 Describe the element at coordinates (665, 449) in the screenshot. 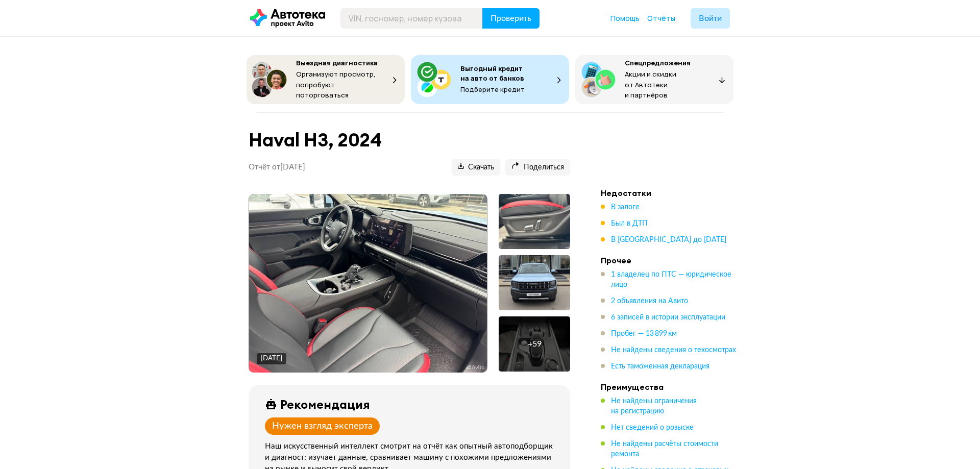

I see `span: Не найдены расчёты стоимости ремонта` at that location.